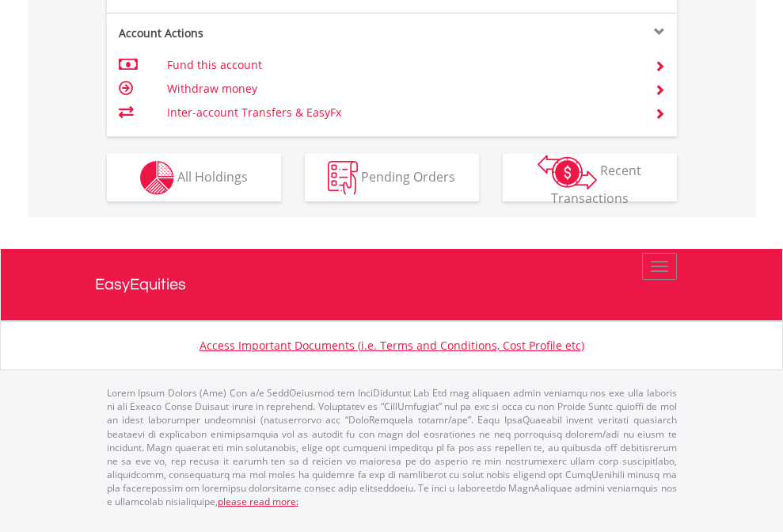  Describe the element at coordinates (392, 447) in the screenshot. I see `p: Lorem Ipsum Dolors (Ame) Con a/e SeddOeiusmod tem InciDiduntut Lab Etd mag aliquaen admin veniamq...` at that location.